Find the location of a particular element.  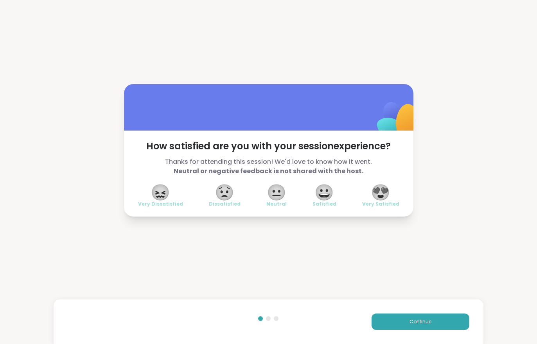

span: Very Dissatisfied is located at coordinates (160, 204).